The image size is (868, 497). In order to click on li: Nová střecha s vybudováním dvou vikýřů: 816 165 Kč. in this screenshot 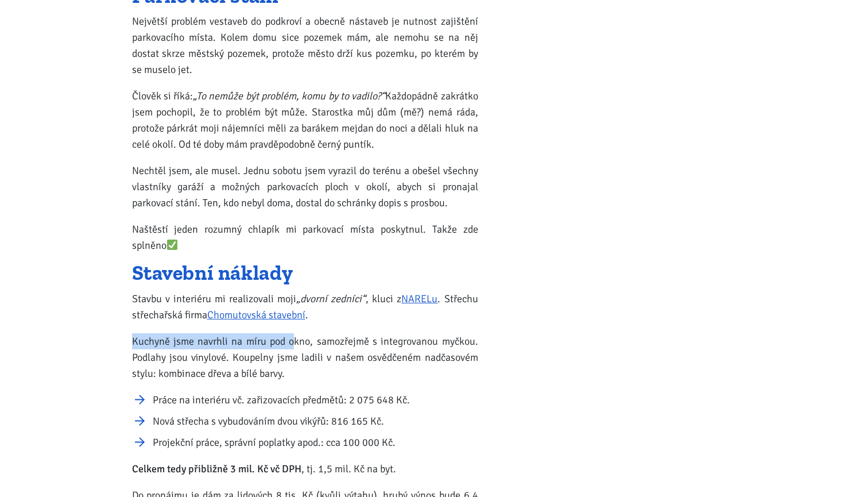, I will do `click(315, 421)`.